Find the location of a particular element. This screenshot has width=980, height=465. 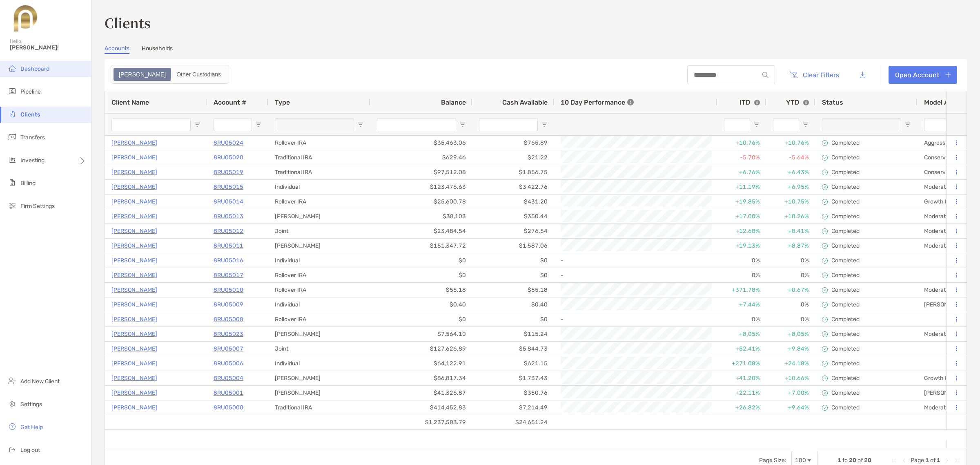

span: of is located at coordinates (860, 460).